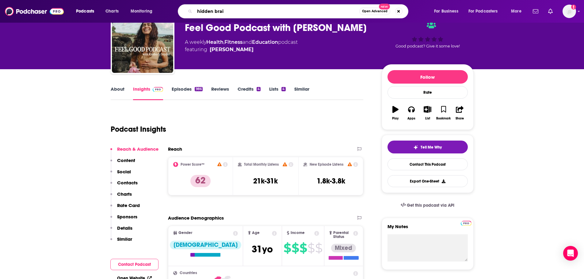  Describe the element at coordinates (428, 206) in the screenshot. I see `a: Get this podcast via API` at that location.